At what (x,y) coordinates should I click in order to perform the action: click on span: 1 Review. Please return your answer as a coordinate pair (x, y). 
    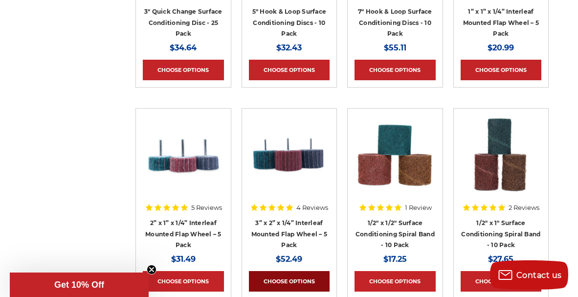
    Looking at the image, I should click on (418, 207).